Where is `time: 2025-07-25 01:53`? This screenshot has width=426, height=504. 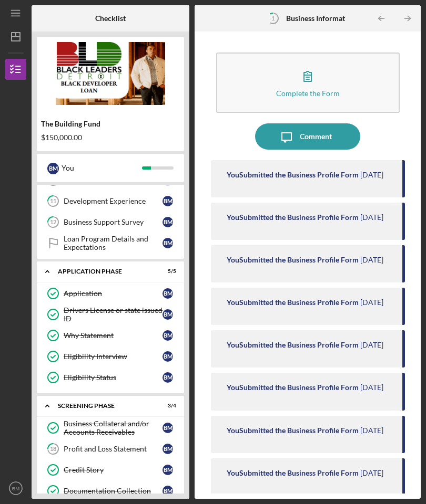 time: 2025-07-25 01:53 is located at coordinates (372, 303).